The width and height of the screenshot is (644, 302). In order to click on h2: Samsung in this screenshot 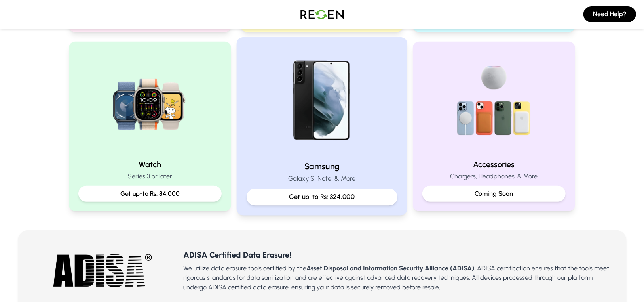, I will do `click(322, 166)`.